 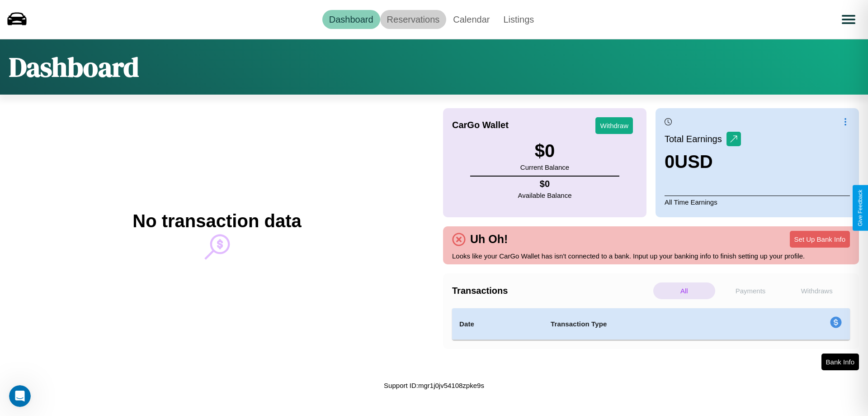 I want to click on h4: $ 0, so click(x=545, y=184).